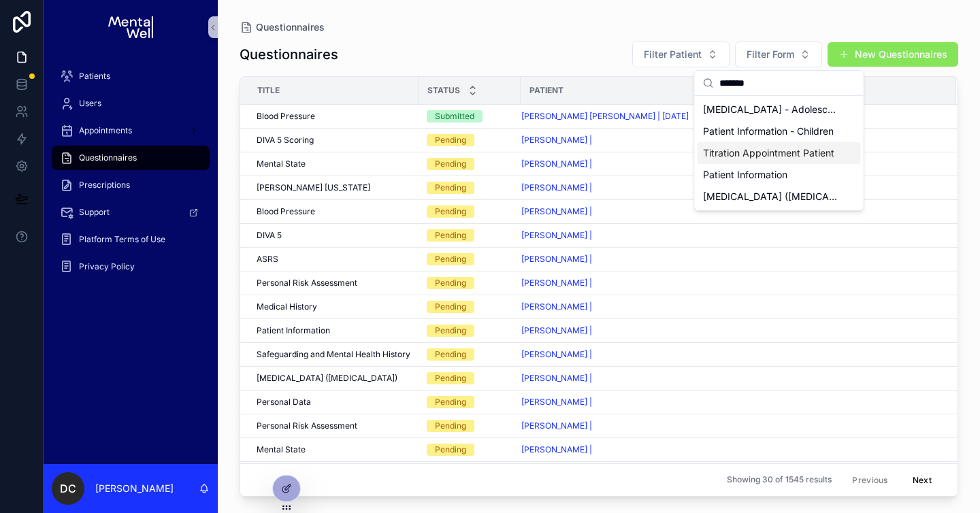 The image size is (980, 513). I want to click on span: Support, so click(94, 212).